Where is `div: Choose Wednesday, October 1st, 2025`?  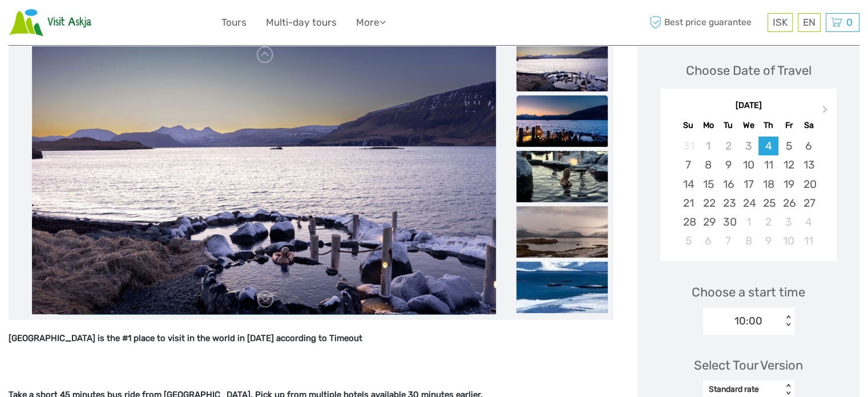 div: Choose Wednesday, October 1st, 2025 is located at coordinates (748, 221).